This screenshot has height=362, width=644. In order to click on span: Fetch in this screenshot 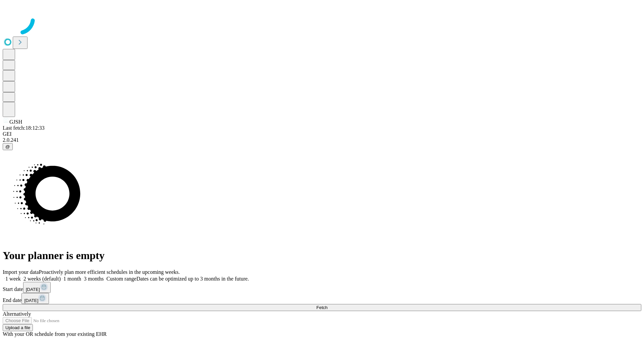, I will do `click(322, 307)`.